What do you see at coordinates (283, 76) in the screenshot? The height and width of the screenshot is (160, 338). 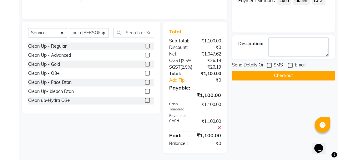 I see `button: Checkout` at bounding box center [283, 76].